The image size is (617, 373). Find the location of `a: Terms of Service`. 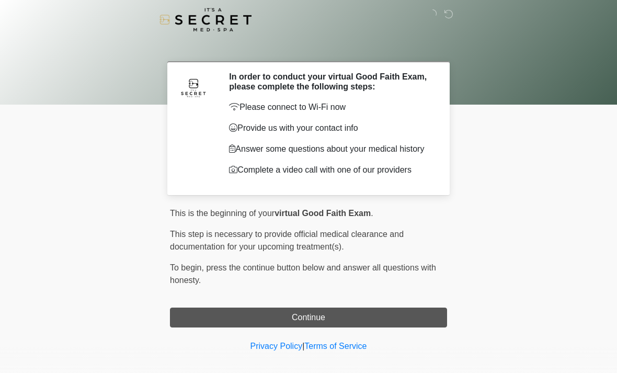

a: Terms of Service is located at coordinates (335, 345).